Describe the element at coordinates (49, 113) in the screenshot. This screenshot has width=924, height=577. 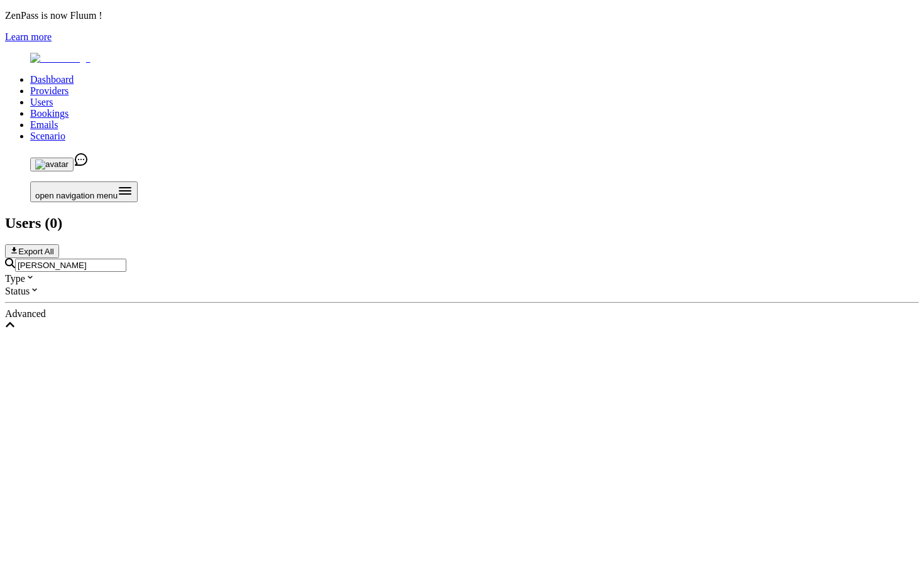
I see `a: Bookings` at that location.